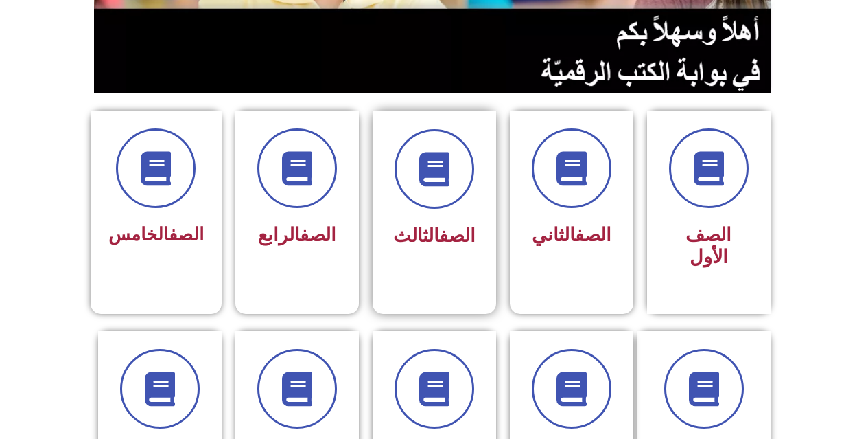 The image size is (868, 439). Describe the element at coordinates (297, 234) in the screenshot. I see `span: الرابع` at that location.